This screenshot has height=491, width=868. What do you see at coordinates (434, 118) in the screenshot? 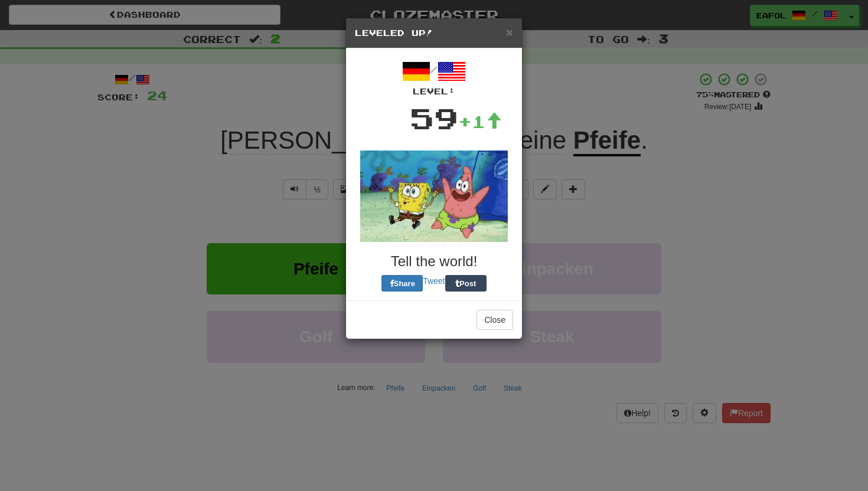
I see `div: 59` at bounding box center [434, 118].